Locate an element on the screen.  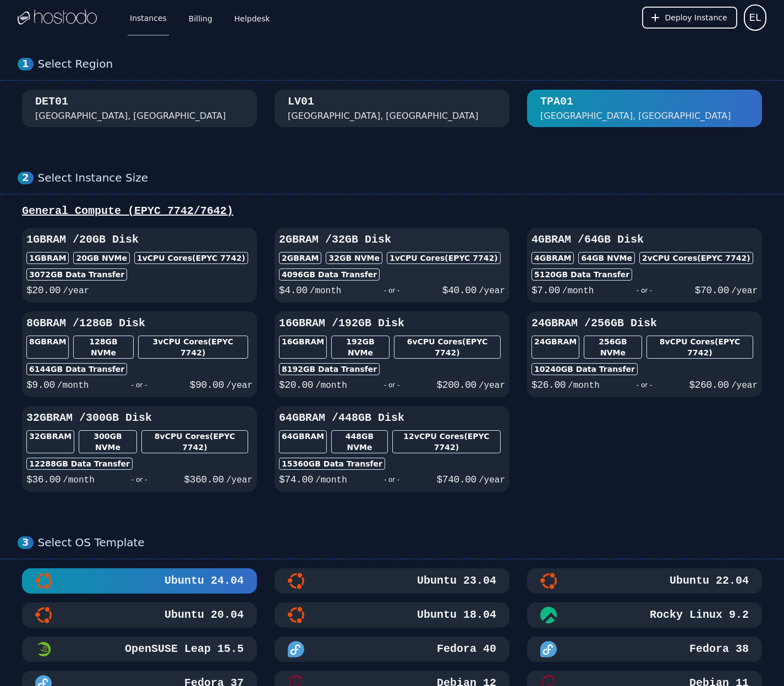
h3: 32GB RAM / 300 GB Disk is located at coordinates (139, 418).